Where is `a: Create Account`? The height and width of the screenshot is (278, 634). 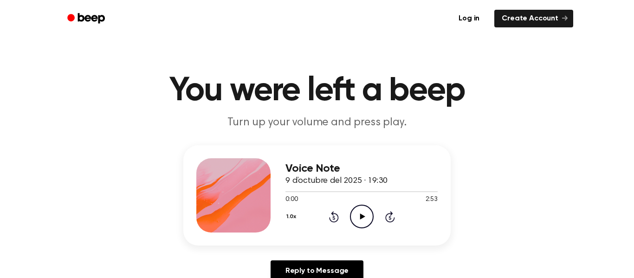 a: Create Account is located at coordinates (534, 19).